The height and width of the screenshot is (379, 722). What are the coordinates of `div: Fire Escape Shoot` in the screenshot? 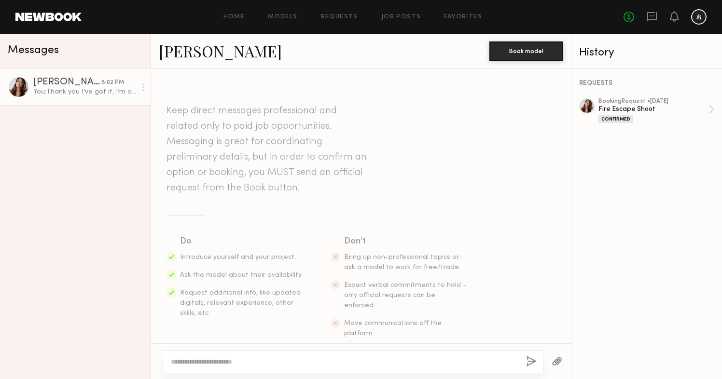 It's located at (654, 109).